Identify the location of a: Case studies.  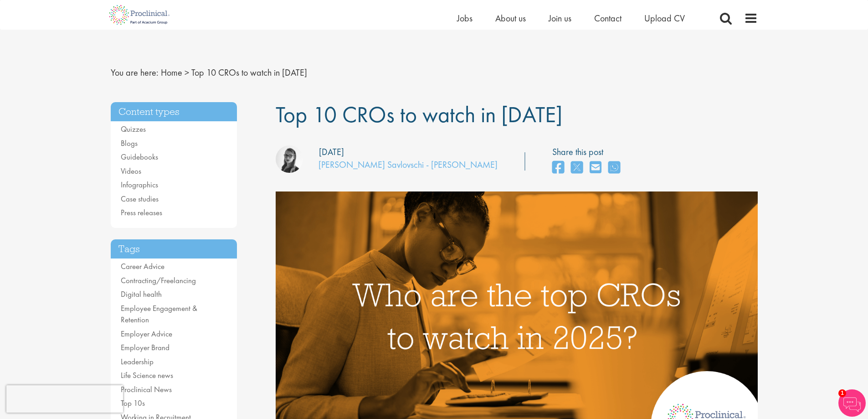
(140, 199).